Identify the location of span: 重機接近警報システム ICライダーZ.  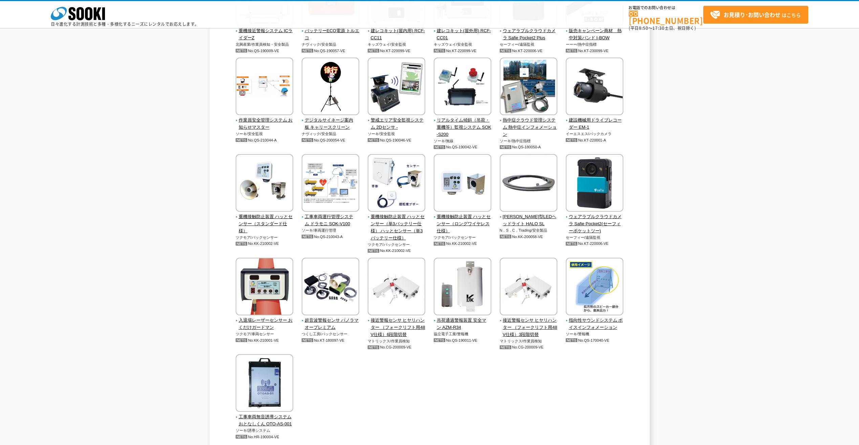
(264, 35).